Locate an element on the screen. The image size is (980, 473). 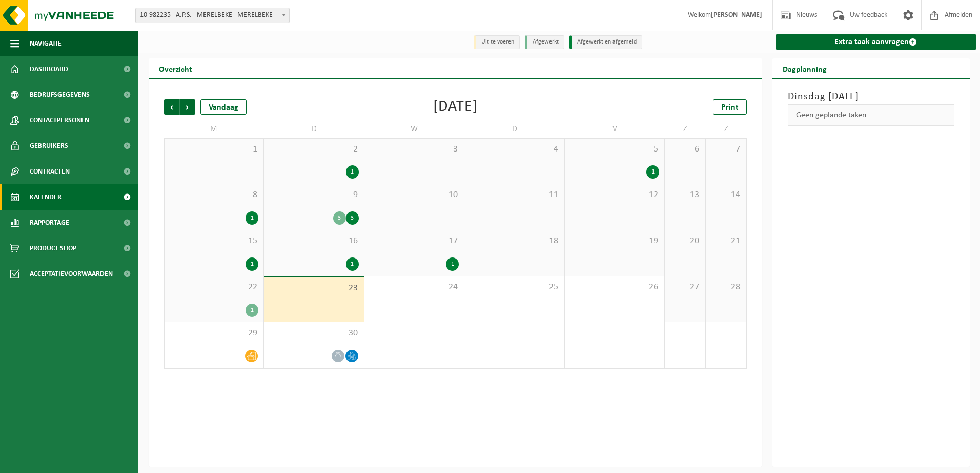
li: Afgewerkt en afgemeld is located at coordinates (606, 42).